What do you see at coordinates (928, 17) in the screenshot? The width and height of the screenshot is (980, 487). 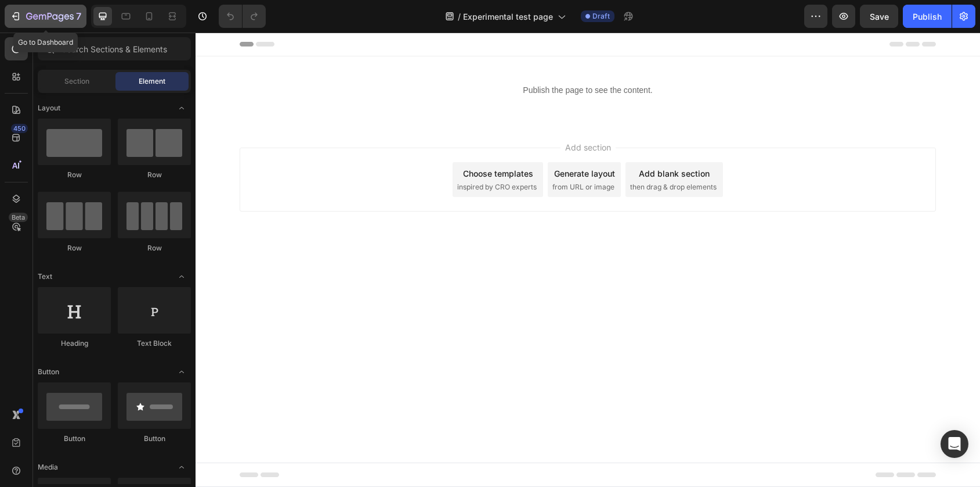 I see `div: Publish` at bounding box center [928, 17].